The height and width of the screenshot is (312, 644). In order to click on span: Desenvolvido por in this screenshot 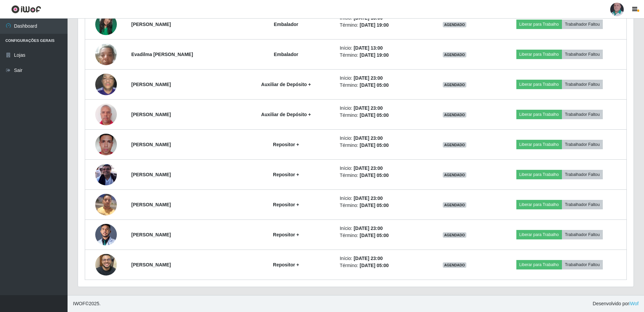, I will do `click(616, 303)`.